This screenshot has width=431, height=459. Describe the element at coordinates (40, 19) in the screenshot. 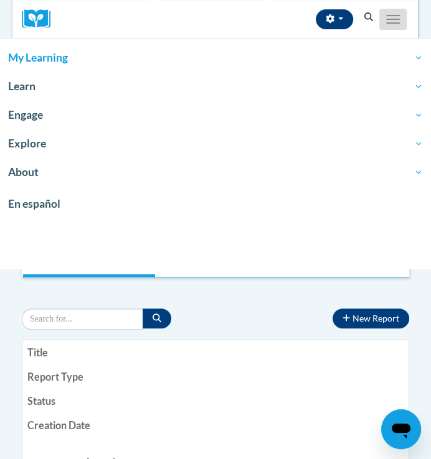

I see `img: Logo brand` at that location.